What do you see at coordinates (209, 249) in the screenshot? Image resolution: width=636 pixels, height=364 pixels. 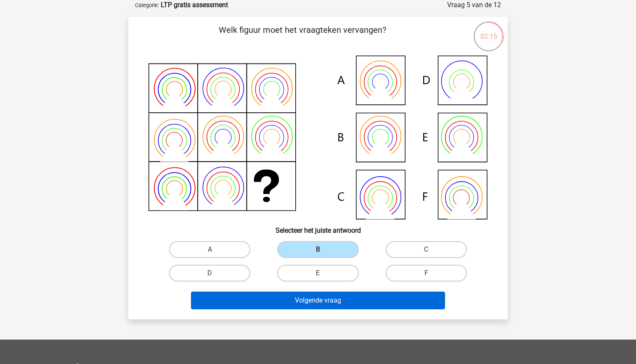 I see `label: A` at bounding box center [209, 249].